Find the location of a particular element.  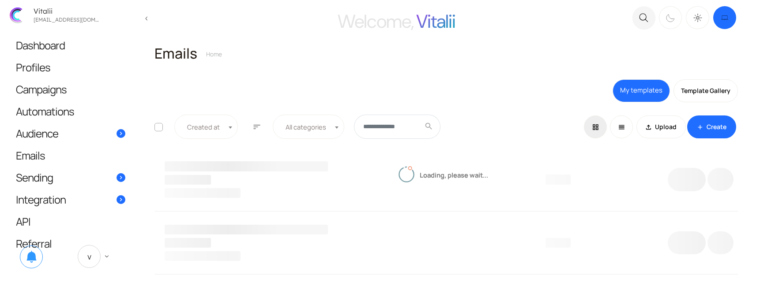

a: API is located at coordinates (71, 222).